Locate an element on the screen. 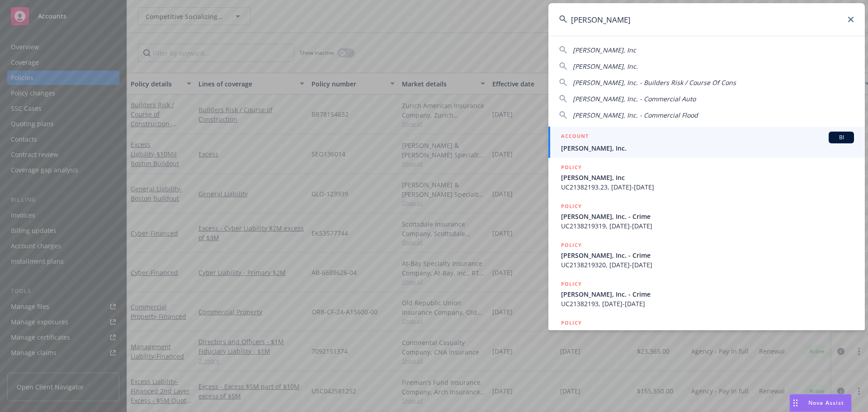  h5: ACCOUNT is located at coordinates (575, 137).